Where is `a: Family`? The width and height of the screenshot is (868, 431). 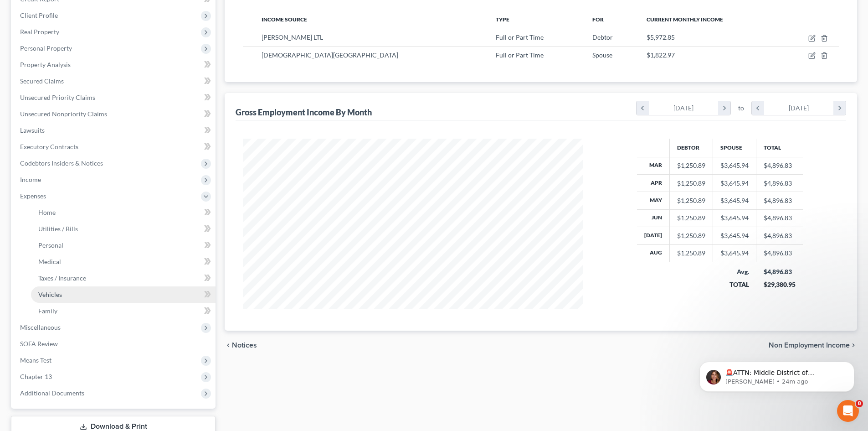
a: Family is located at coordinates (123, 311).